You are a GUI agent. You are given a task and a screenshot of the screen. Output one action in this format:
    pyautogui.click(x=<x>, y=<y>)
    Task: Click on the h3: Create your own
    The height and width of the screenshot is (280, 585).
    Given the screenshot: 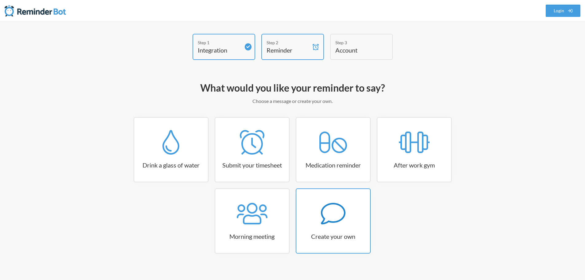 What is the action you would take?
    pyautogui.click(x=333, y=236)
    